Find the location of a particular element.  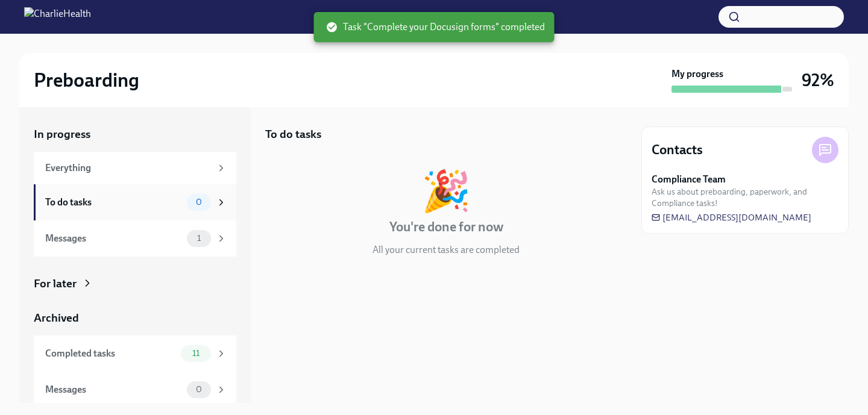

a: To do tasks0 is located at coordinates (135, 202).